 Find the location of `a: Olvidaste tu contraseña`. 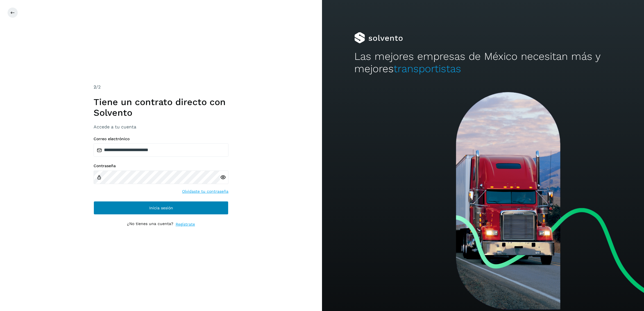

a: Olvidaste tu contraseña is located at coordinates (205, 191).